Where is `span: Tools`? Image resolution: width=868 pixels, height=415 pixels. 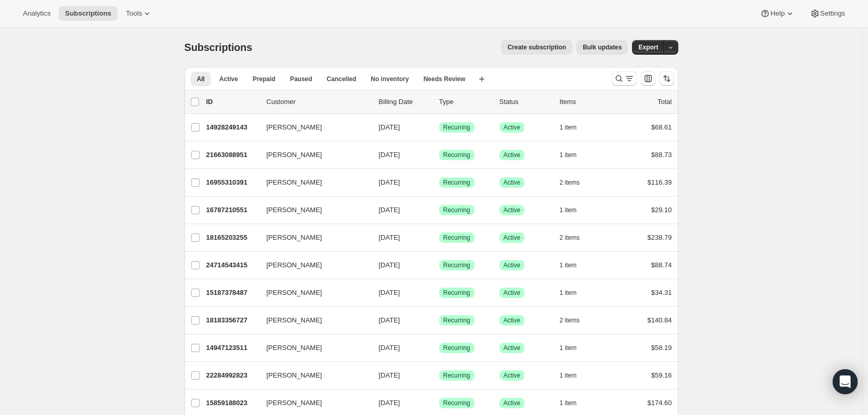 span: Tools is located at coordinates (133, 13).